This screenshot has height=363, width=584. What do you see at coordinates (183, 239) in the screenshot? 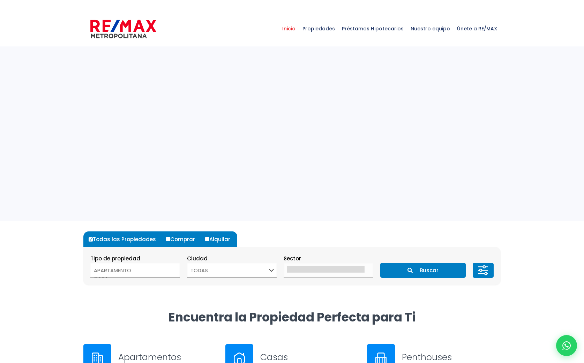
I see `label: Comprar` at bounding box center [183, 239].